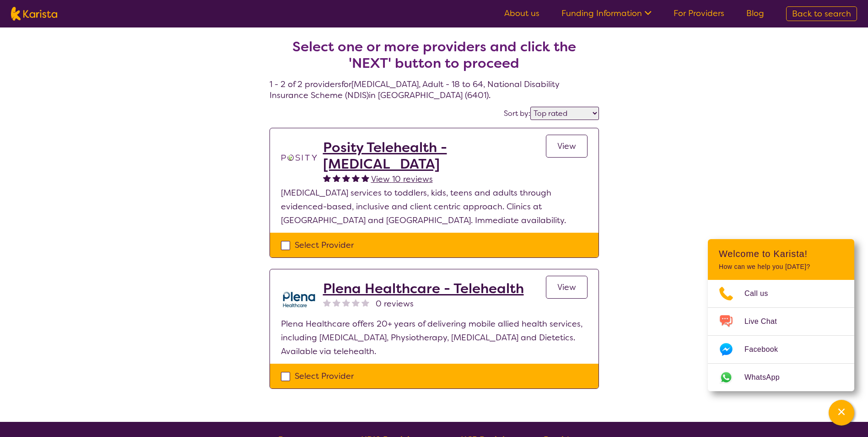  What do you see at coordinates (423, 289) in the screenshot?
I see `h2: Plena Healthcare - Telehealth` at bounding box center [423, 289].